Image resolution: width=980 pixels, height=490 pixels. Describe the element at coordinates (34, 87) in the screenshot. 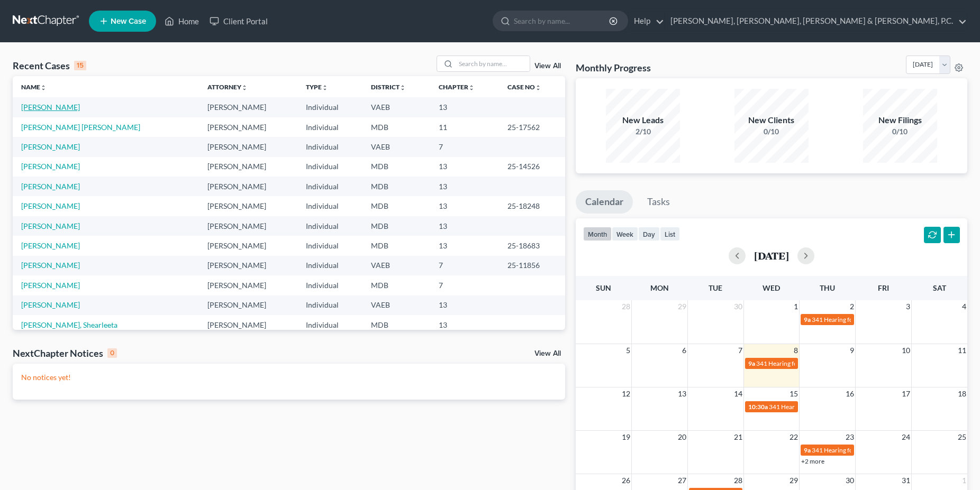

I see `a: Nameunfold_more` at that location.